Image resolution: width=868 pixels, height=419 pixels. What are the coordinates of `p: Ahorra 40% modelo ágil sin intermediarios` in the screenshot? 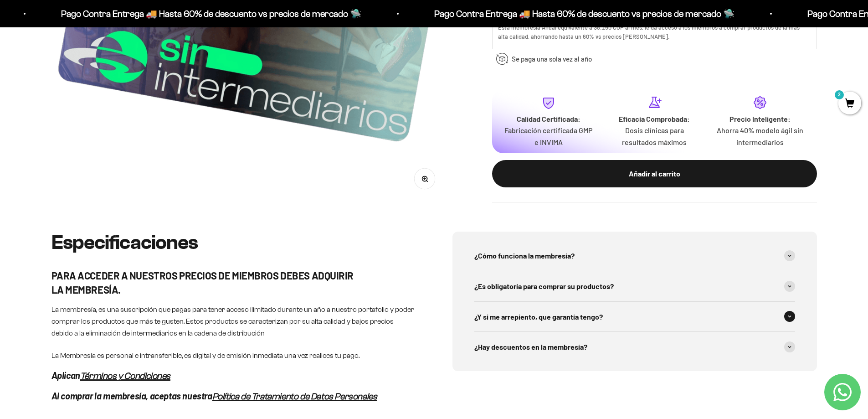 It's located at (760, 136).